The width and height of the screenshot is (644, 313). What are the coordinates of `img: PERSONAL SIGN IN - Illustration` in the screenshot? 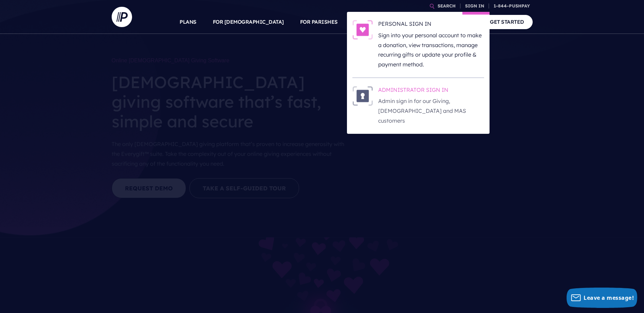 It's located at (362, 30).